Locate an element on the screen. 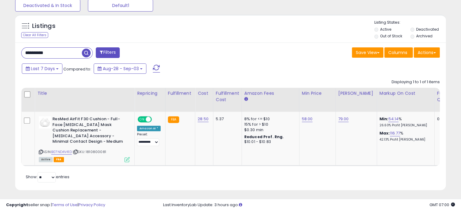  span: | SKU: 1810800081 is located at coordinates (89, 152).